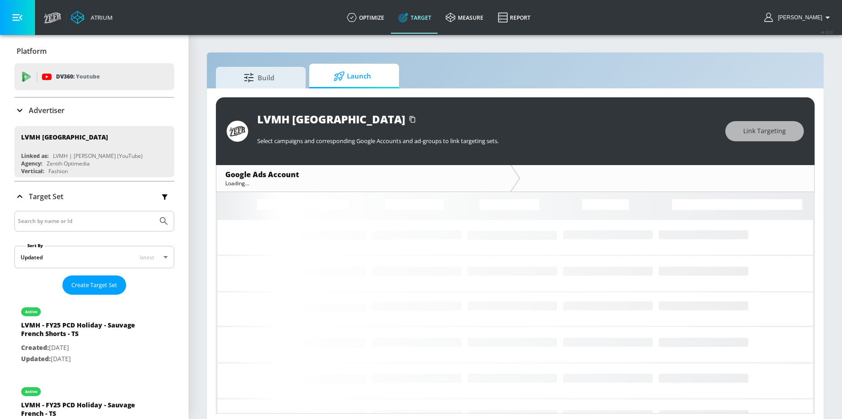 This screenshot has height=419, width=842. I want to click on span: Build, so click(259, 78).